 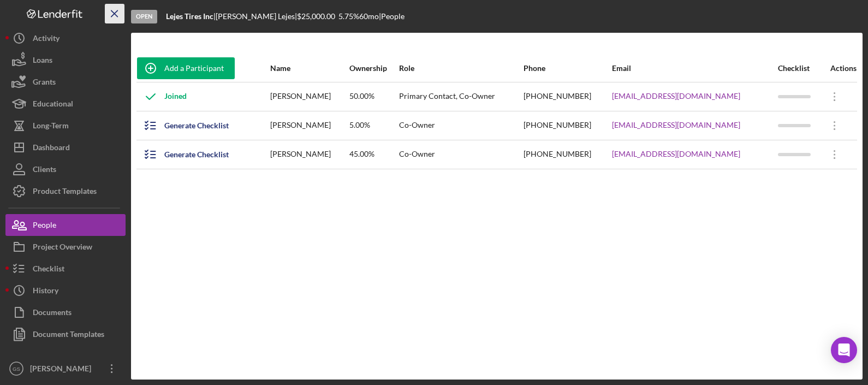 What do you see at coordinates (66, 291) in the screenshot?
I see `a: History` at bounding box center [66, 291].